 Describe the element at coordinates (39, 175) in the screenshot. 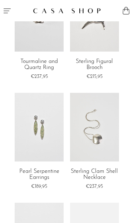

I see `a: Pearl Serpentine Earrings` at that location.